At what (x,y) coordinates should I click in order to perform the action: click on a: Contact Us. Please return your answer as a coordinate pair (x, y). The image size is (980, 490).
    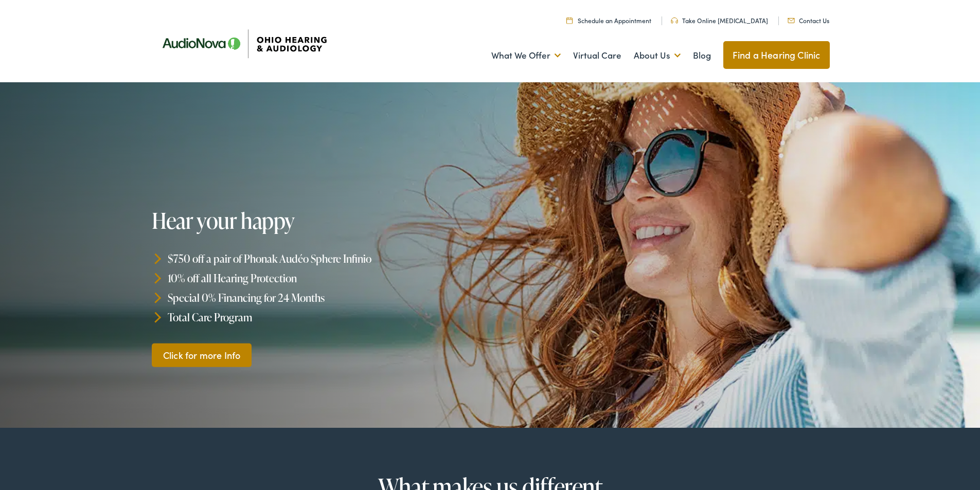
    Looking at the image, I should click on (808, 20).